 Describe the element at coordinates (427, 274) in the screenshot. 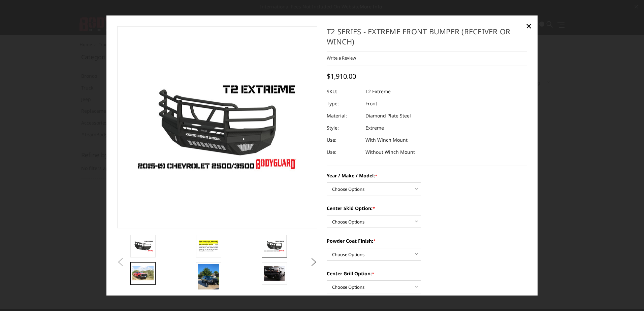

I see `label: Center Grill Option:` at that location.